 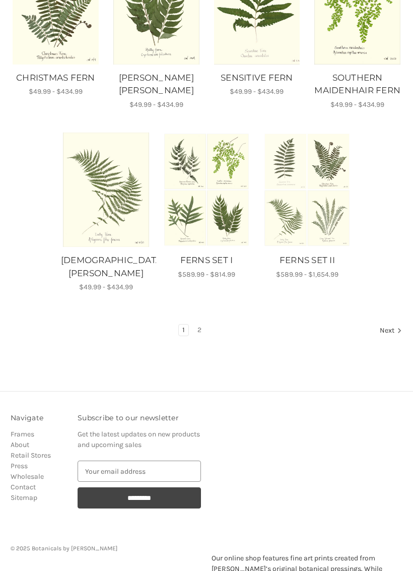 What do you see at coordinates (156, 84) in the screenshot?
I see `a: HOLLY FERN, Price range from $49.99 to $434.99` at bounding box center [156, 84].